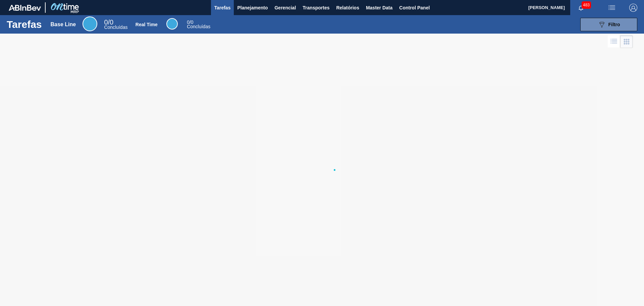  What do you see at coordinates (614, 25) in the screenshot?
I see `span: Filtro` at bounding box center [614, 25].